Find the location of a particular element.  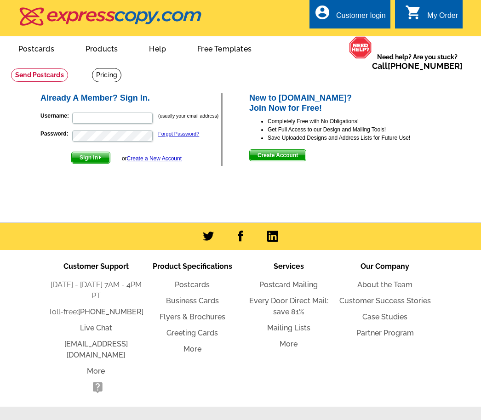

a: Create a New Account is located at coordinates (154, 158).